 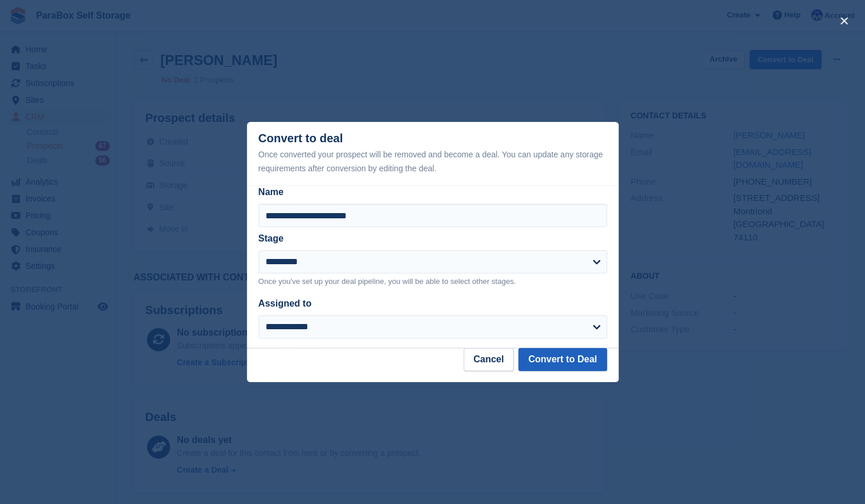 I want to click on p: Once you've set up your deal pipeline, you will be able to select other stages., so click(x=433, y=282).